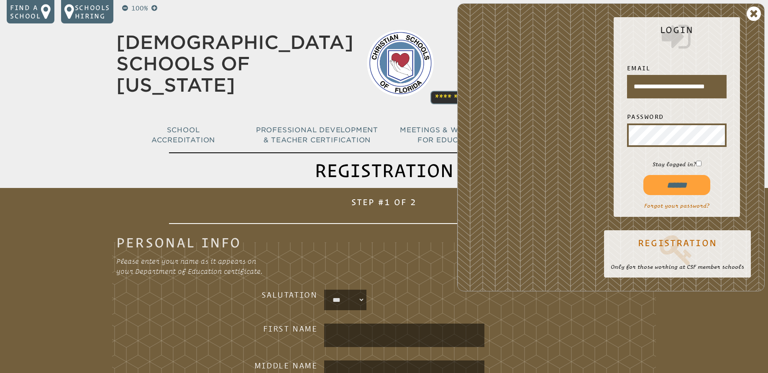 The height and width of the screenshot is (373, 768). I want to click on h3: Middle Name, so click(251, 365).